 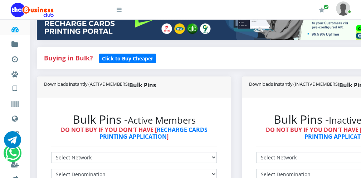 What do you see at coordinates (68, 58) in the screenshot?
I see `strong: Buying in Bulk?` at bounding box center [68, 58].